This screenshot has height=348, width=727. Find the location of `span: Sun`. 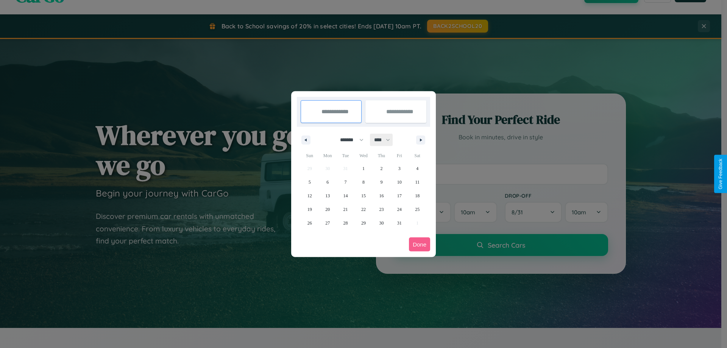

span: Sun is located at coordinates (309, 156).